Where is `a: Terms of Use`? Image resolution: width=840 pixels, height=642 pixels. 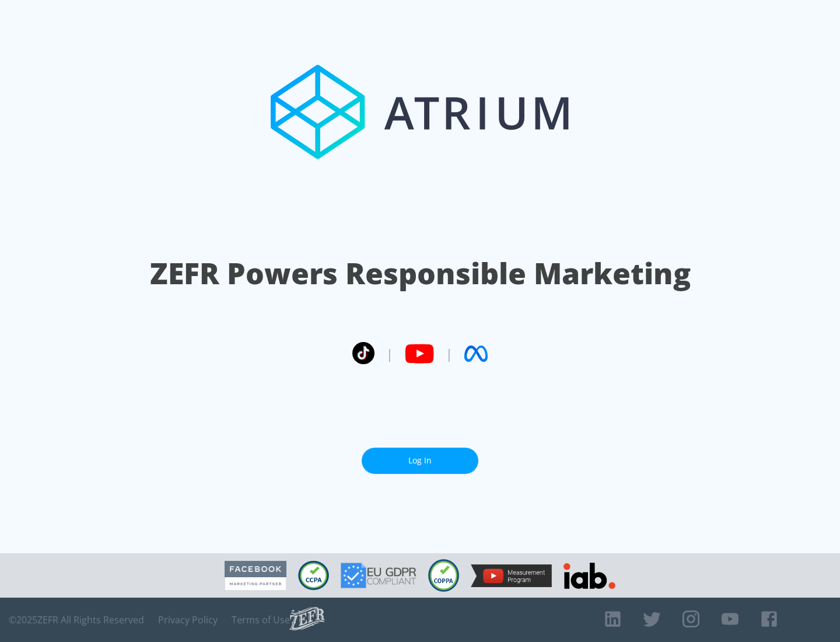 a: Terms of Use is located at coordinates (261, 620).